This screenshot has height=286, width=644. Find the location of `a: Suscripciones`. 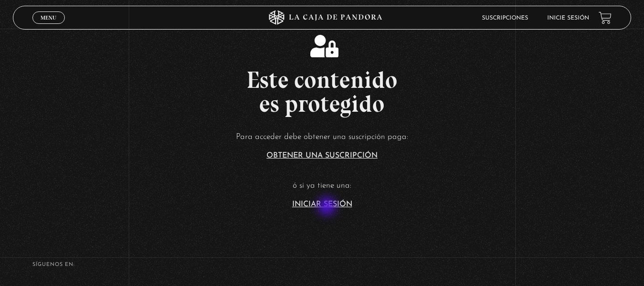

a: Suscripciones is located at coordinates (504, 18).